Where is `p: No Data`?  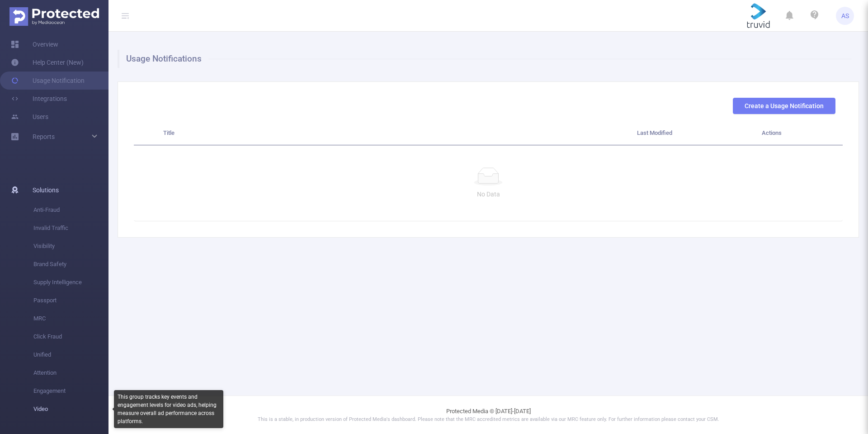 p: No Data is located at coordinates (488, 194).